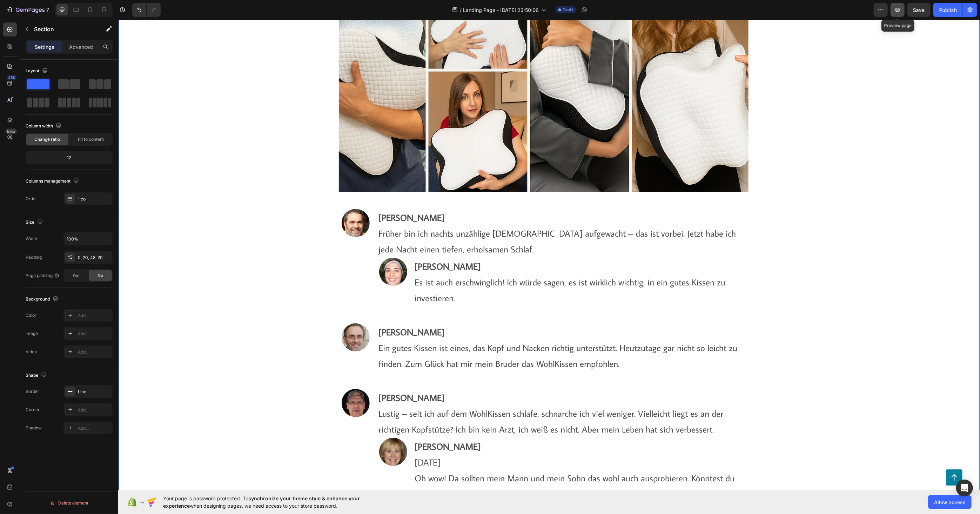 This screenshot has height=514, width=980. What do you see at coordinates (951, 501) in the screenshot?
I see `span: Allow access` at bounding box center [951, 501].